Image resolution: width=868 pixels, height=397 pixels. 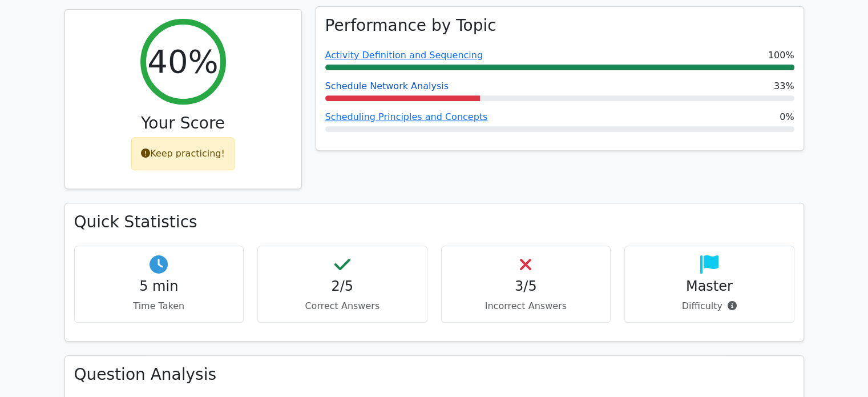 What do you see at coordinates (159, 306) in the screenshot?
I see `p: Time Taken` at bounding box center [159, 306].